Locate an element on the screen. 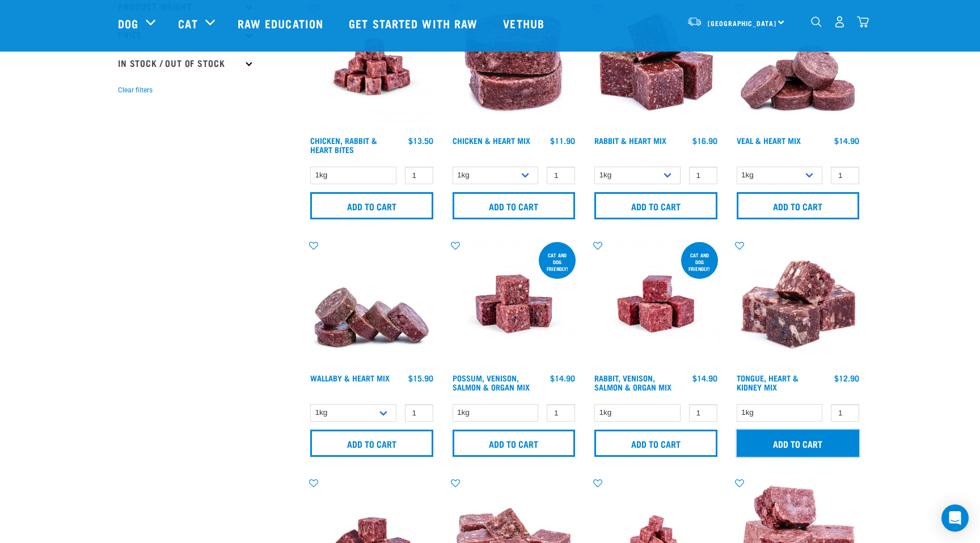 This screenshot has height=543, width=980. img: home-icon@2x.png is located at coordinates (863, 21).